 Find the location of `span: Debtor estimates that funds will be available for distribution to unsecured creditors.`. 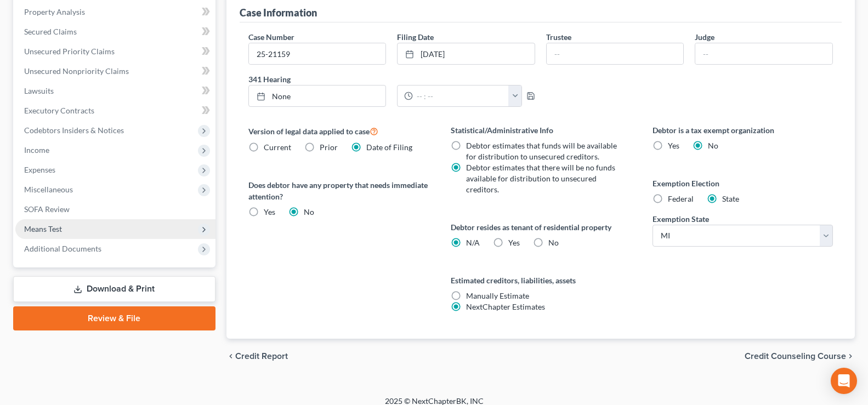

span: Debtor estimates that funds will be available for distribution to unsecured creditors. is located at coordinates (541, 151).